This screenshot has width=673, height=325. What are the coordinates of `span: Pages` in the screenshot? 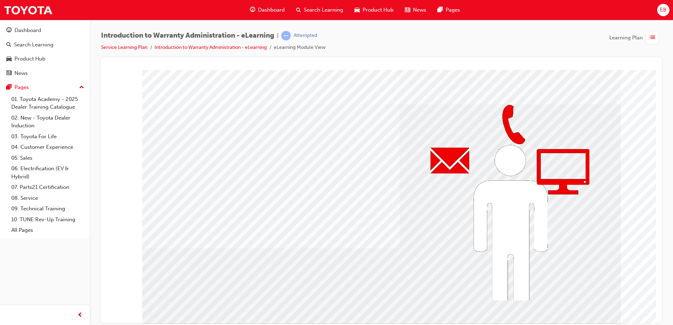 It's located at (453, 10).